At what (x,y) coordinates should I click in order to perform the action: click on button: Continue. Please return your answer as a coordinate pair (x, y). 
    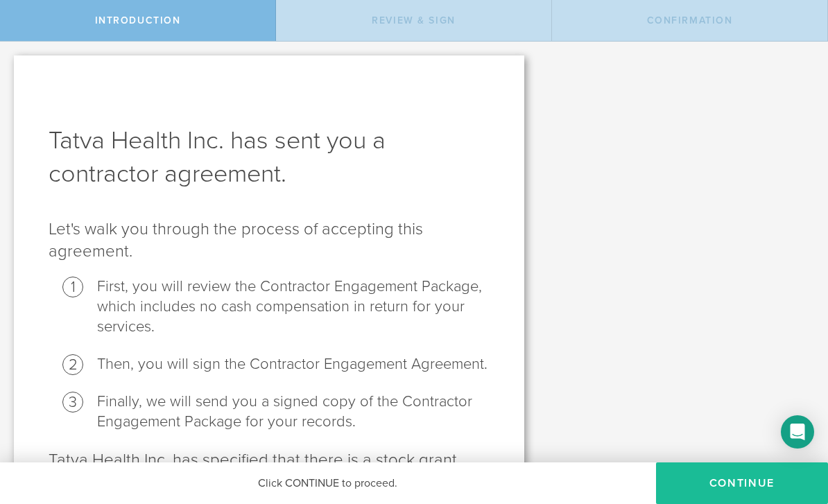
    Looking at the image, I should click on (742, 483).